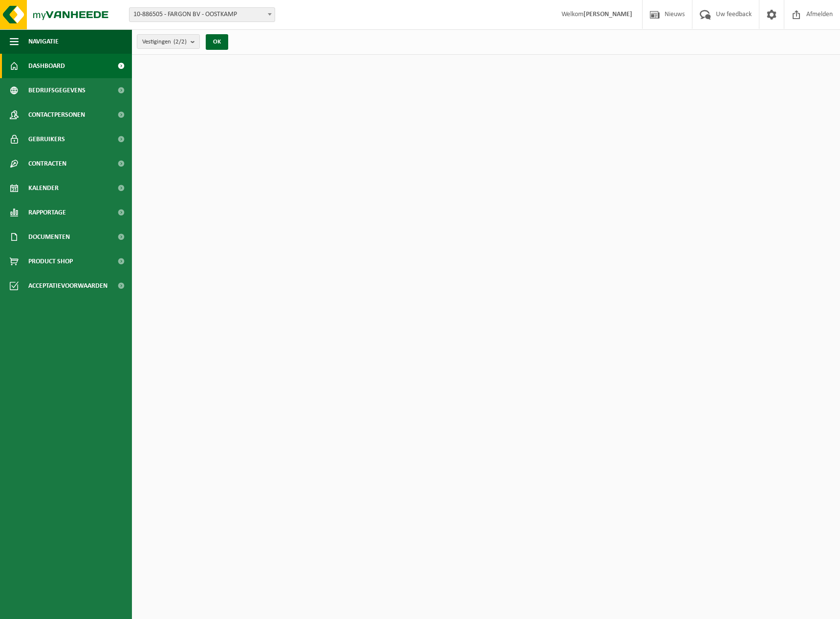 The height and width of the screenshot is (619, 840). I want to click on span: Navigatie, so click(43, 41).